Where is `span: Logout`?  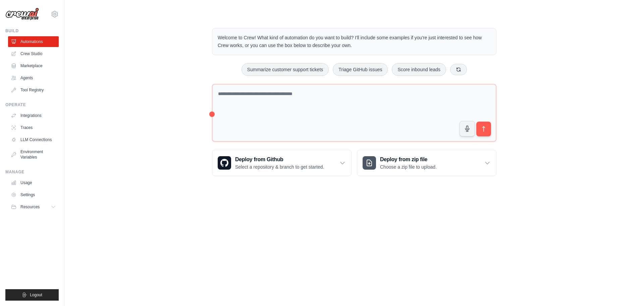 span: Logout is located at coordinates (36, 295).